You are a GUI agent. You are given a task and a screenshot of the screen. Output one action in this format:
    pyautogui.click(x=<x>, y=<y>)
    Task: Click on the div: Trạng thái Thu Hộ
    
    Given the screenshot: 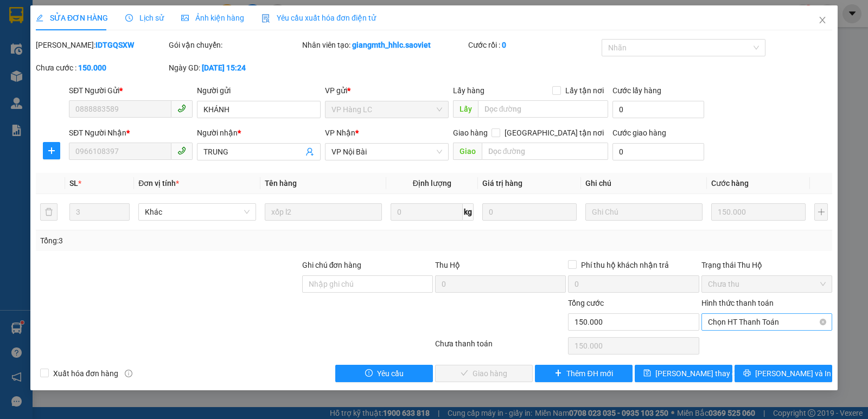 What is the action you would take?
    pyautogui.click(x=766, y=265)
    